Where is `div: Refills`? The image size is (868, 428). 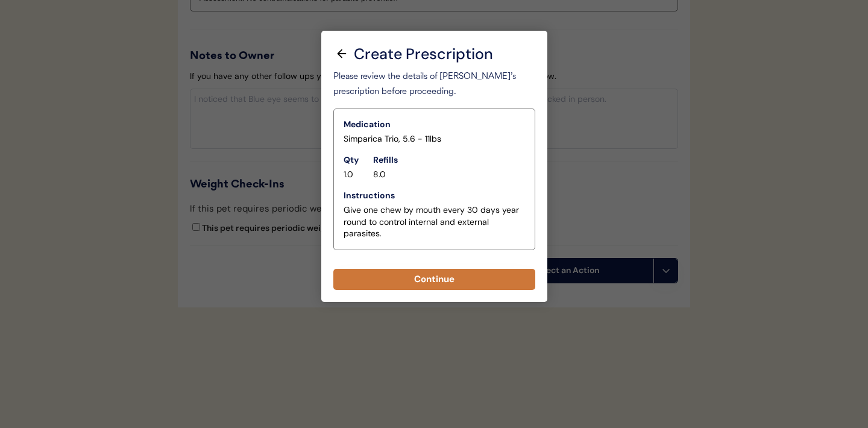 div: Refills is located at coordinates (385, 160).